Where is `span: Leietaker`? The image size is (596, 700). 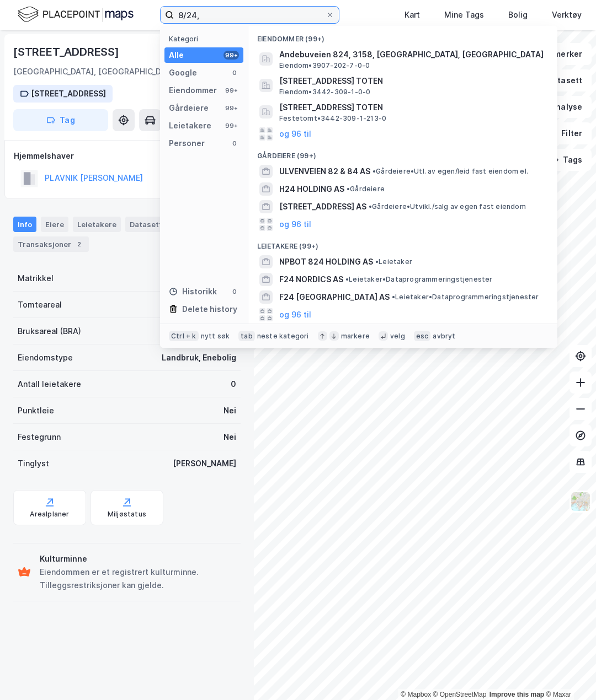 span: Leietaker is located at coordinates (393, 262).